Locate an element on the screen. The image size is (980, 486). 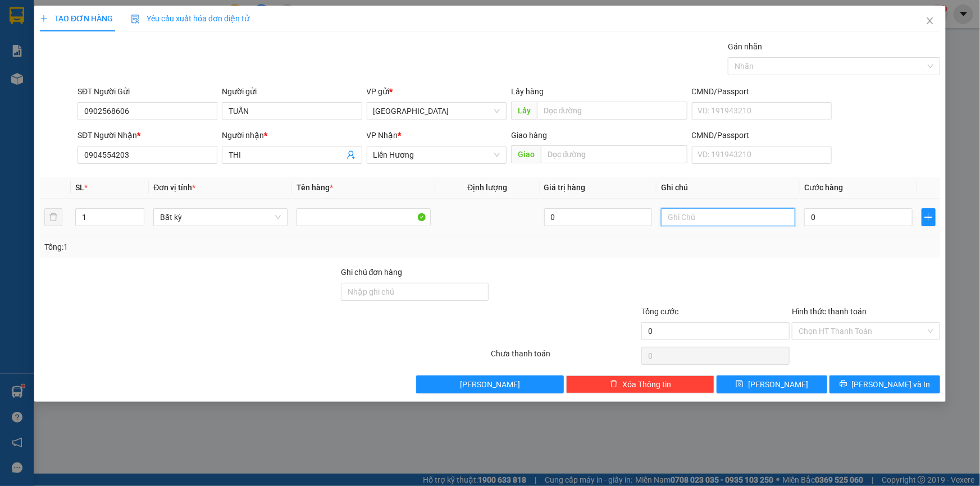
span: Giá trị hàng is located at coordinates (565, 188).